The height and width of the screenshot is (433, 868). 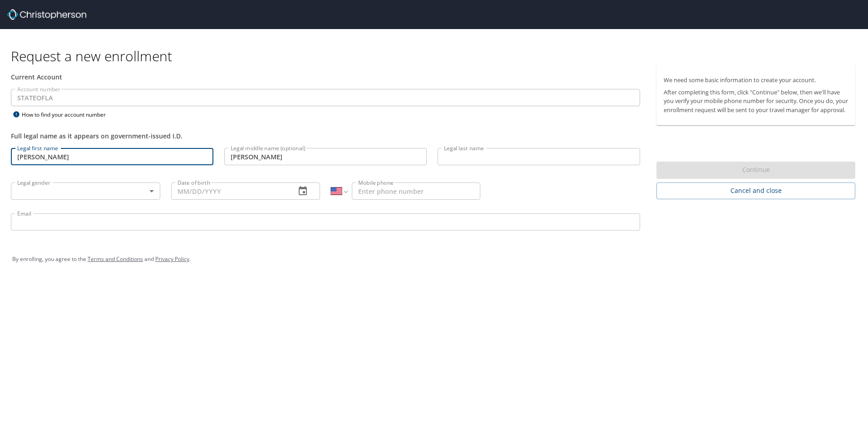 I want to click on div: By enrolling, you agree to the and ., so click(x=434, y=259).